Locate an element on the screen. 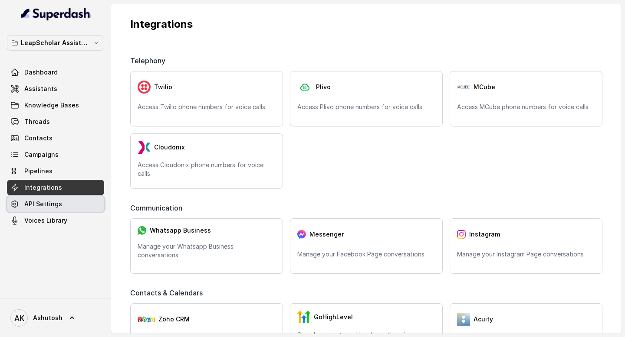 This screenshot has width=625, height=337. button: LeapScholar Assistant is located at coordinates (56, 43).